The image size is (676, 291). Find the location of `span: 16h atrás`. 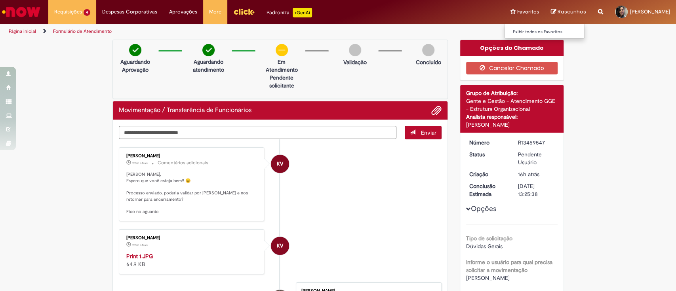

span: 16h atrás is located at coordinates (528, 174).